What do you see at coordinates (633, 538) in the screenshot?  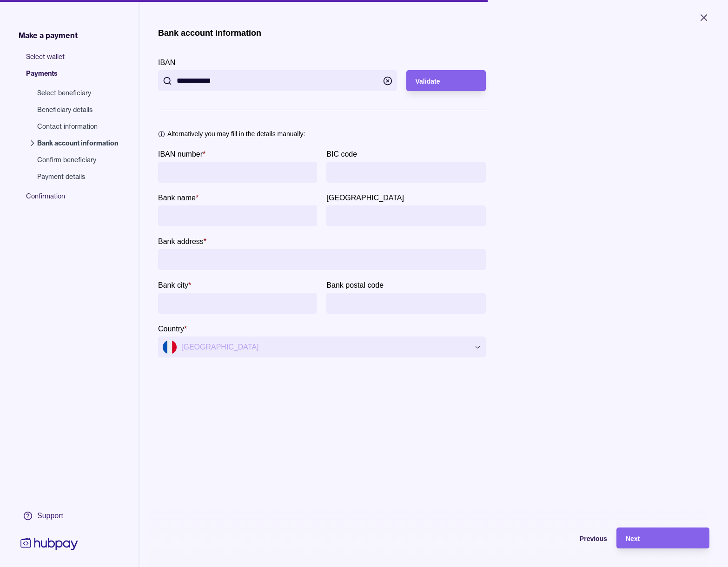 I see `span: Next` at bounding box center [633, 538].